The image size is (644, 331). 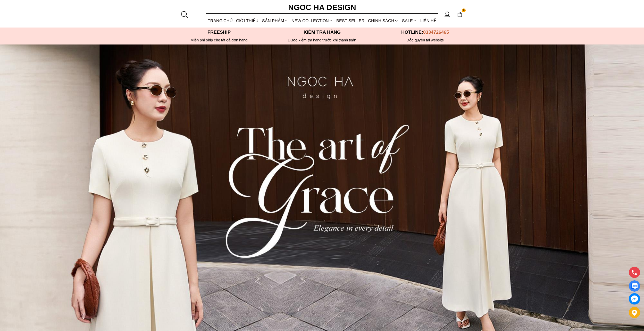 I want to click on a: messenger, so click(x=635, y=299).